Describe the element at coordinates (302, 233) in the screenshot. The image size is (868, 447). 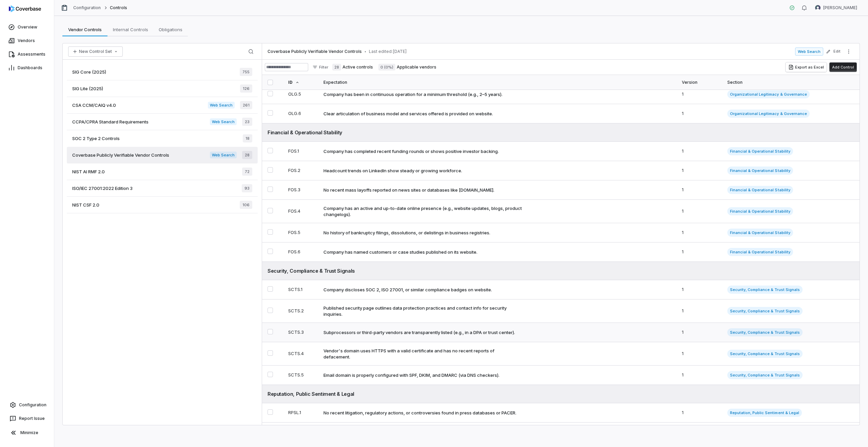
I see `td: FOS.5` at that location.